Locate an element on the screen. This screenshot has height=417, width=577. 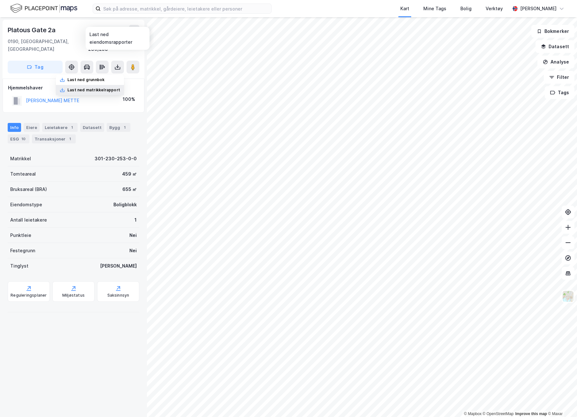
button: Tags is located at coordinates (560, 93).